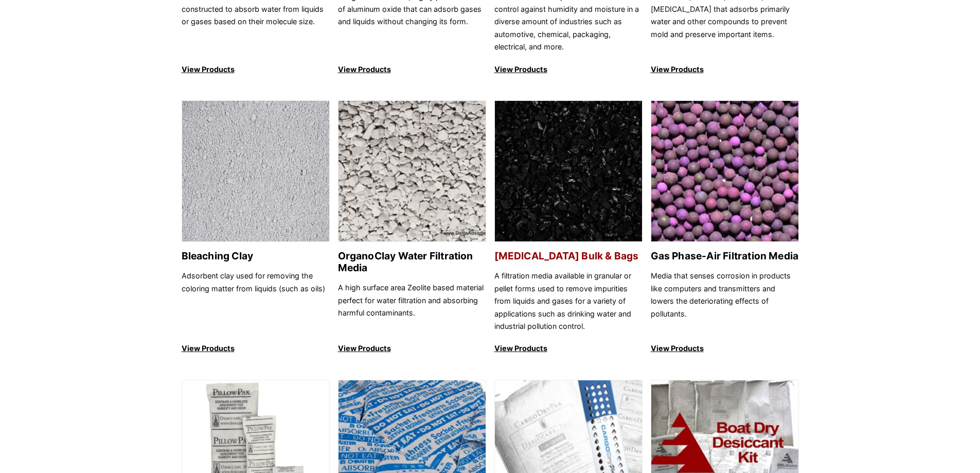  I want to click on a: Bleaching Clay Bleaching Clay Adsorbent clay used for removing the coloring matter from liquids (..., so click(256, 228).